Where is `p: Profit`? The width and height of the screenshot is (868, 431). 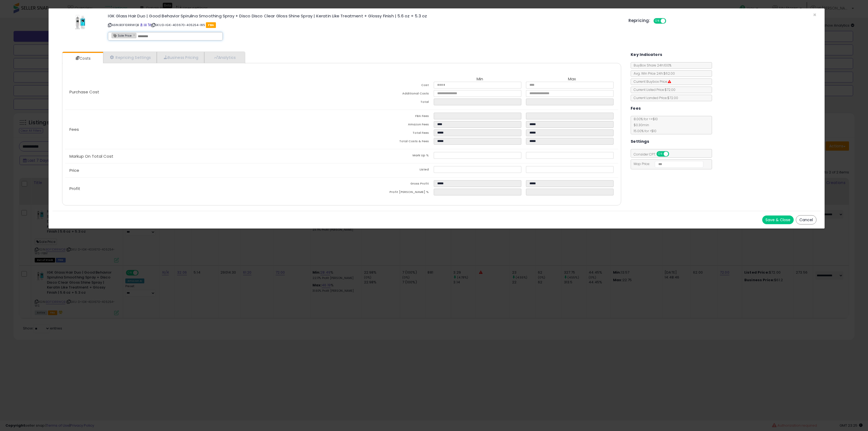
p: Profit is located at coordinates (203, 189).